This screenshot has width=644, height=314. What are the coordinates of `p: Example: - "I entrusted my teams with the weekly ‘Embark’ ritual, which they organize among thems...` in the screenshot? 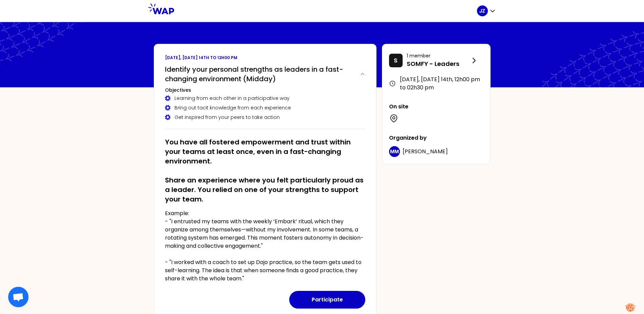 It's located at (265, 246).